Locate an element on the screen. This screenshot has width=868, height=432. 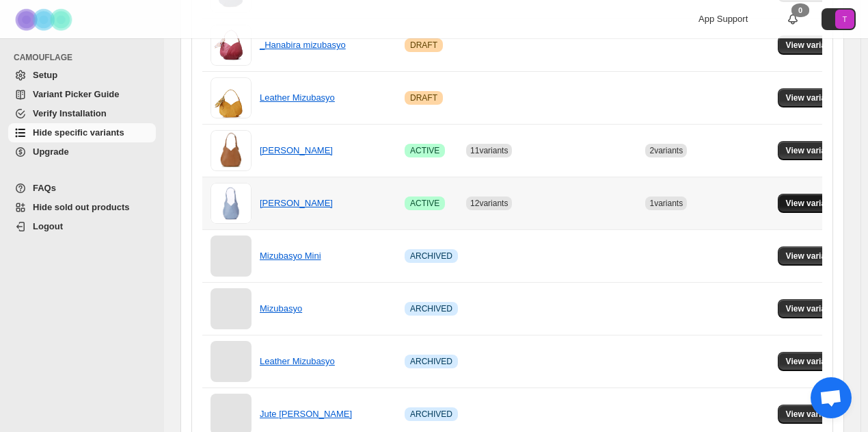
a: Mizubasyo Mini is located at coordinates (290, 255).